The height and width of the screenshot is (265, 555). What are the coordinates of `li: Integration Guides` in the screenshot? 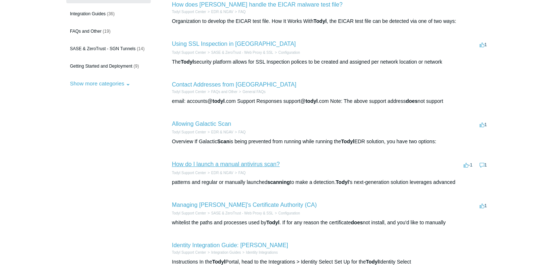 It's located at (224, 253).